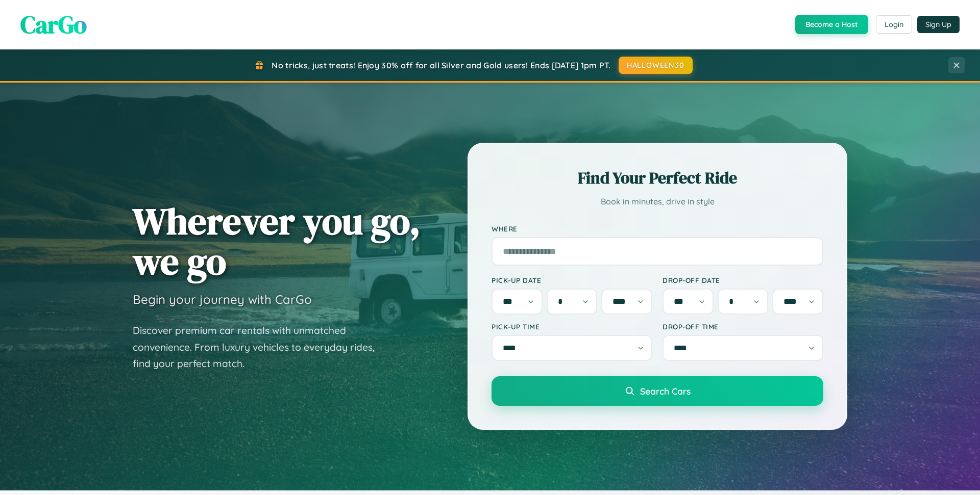 This screenshot has height=495, width=980. I want to click on h3: Begin your journey with CarGo, so click(222, 300).